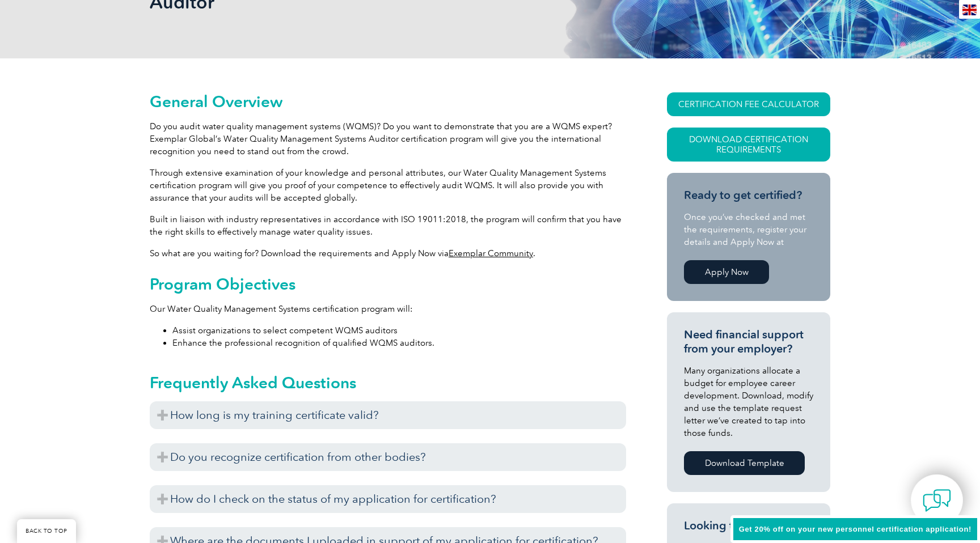 This screenshot has height=543, width=980. I want to click on p: Once you’ve checked and met the requirements, register your details and Apply Now at, so click(749, 229).